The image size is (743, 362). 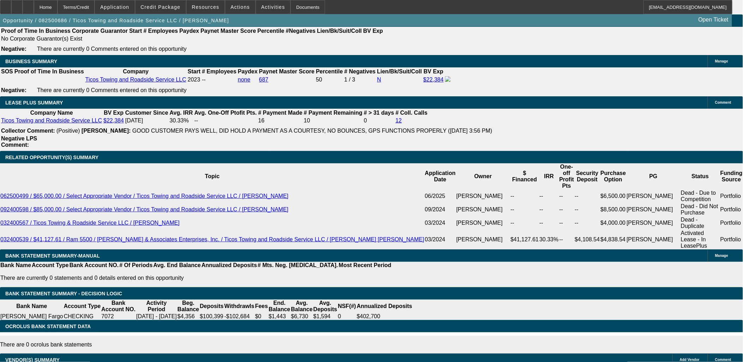 What do you see at coordinates (14, 90) in the screenshot?
I see `b: Negative:` at bounding box center [14, 90].